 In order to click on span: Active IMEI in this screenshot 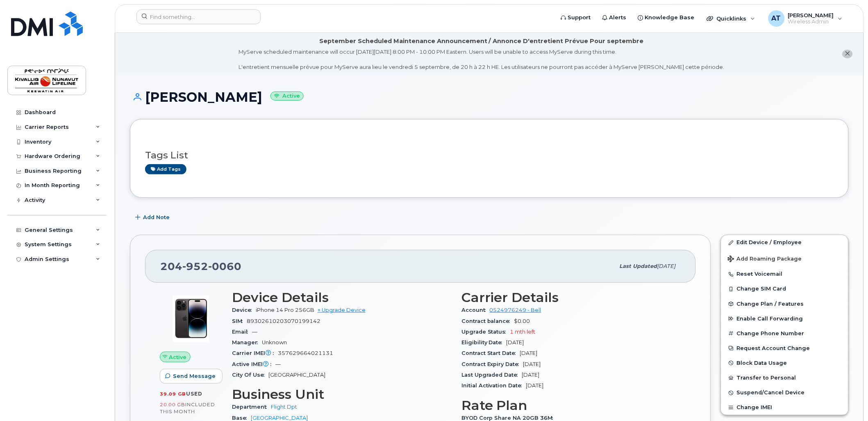, I will do `click(254, 364)`.